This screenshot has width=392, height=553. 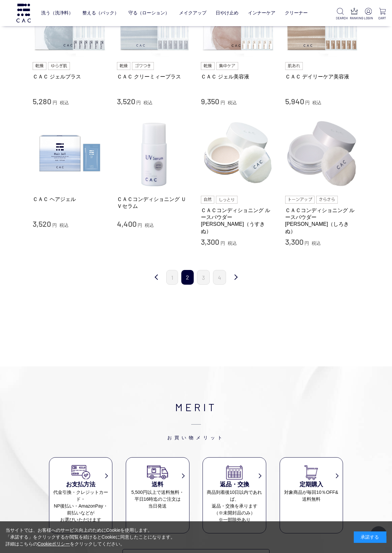 What do you see at coordinates (158, 484) in the screenshot?
I see `h3: 送料` at bounding box center [158, 484].